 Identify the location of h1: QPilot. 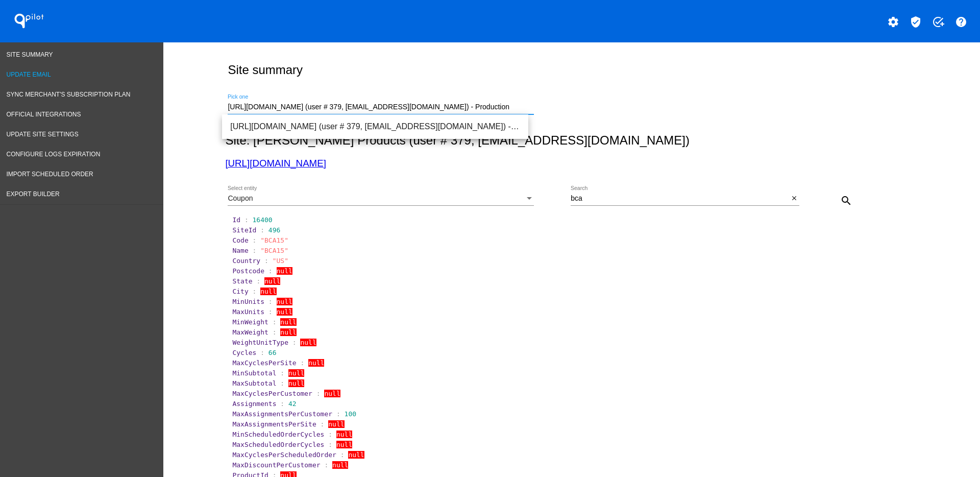
(29, 21).